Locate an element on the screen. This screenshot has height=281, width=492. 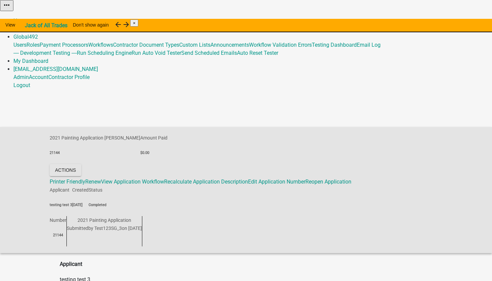
button: Don't show again is located at coordinates (91, 25).